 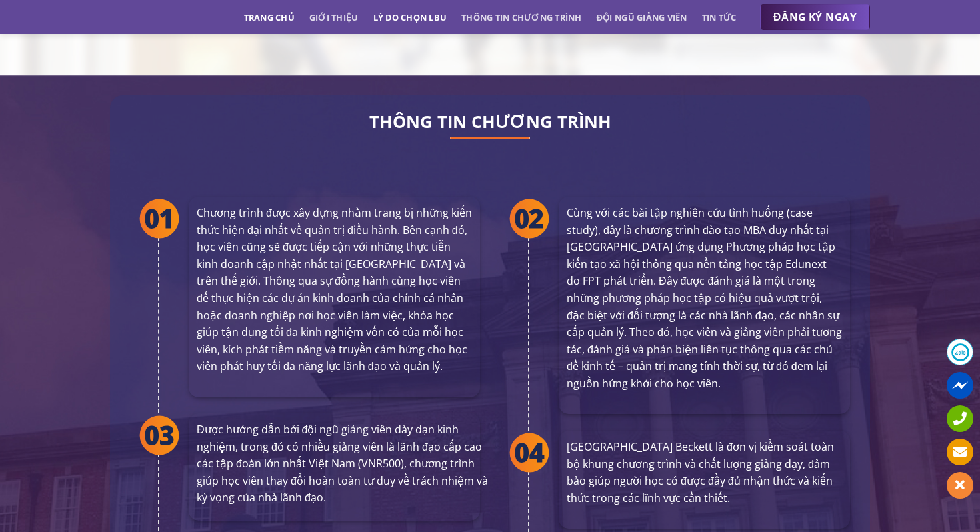 What do you see at coordinates (521, 17) in the screenshot?
I see `a: Thông tin chương trình` at bounding box center [521, 17].